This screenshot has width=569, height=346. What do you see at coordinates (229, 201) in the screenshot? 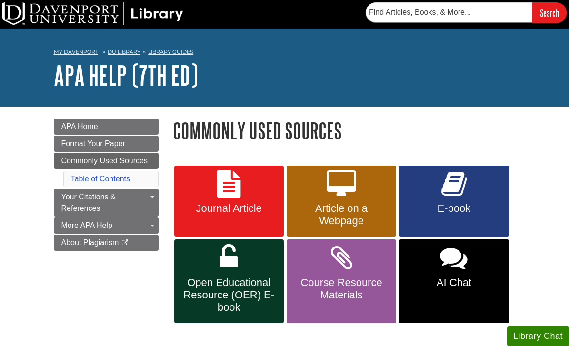
I see `a: Journal Article` at bounding box center [229, 201].